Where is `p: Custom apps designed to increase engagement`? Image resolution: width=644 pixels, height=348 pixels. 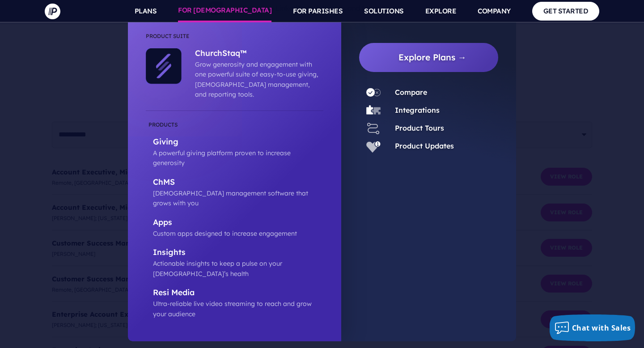
p: Custom apps designed to increase engagement is located at coordinates (238, 233).